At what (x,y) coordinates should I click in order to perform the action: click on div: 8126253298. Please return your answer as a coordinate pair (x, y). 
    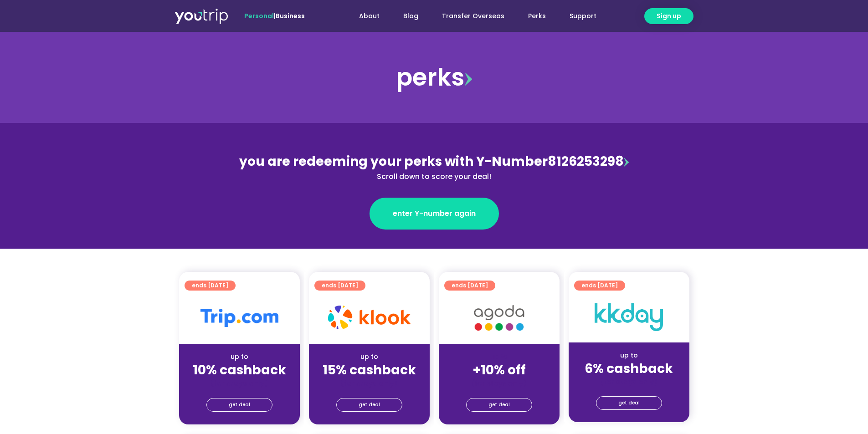
    Looking at the image, I should click on (434, 167).